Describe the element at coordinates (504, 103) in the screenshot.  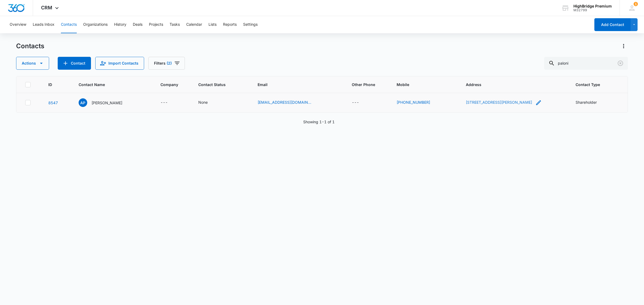
I see `div: Address - 16600 N Thompson Peak Pkwy, Unit 2061, Scottsdale, AZ, 85260, US - Select to Edit Field` at that location.